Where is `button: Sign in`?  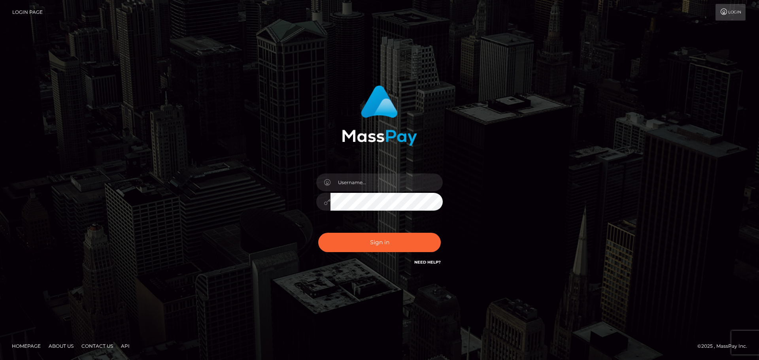
button: Sign in is located at coordinates (379, 242).